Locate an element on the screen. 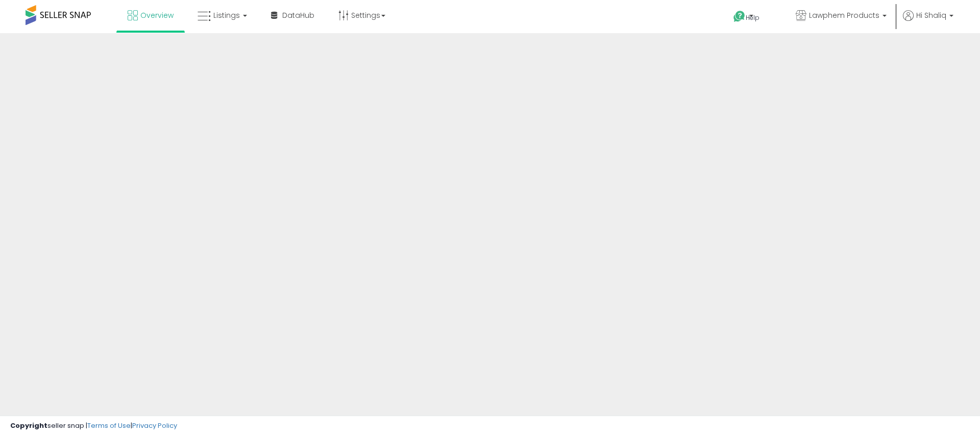  span: Lawphem Products is located at coordinates (844, 15).